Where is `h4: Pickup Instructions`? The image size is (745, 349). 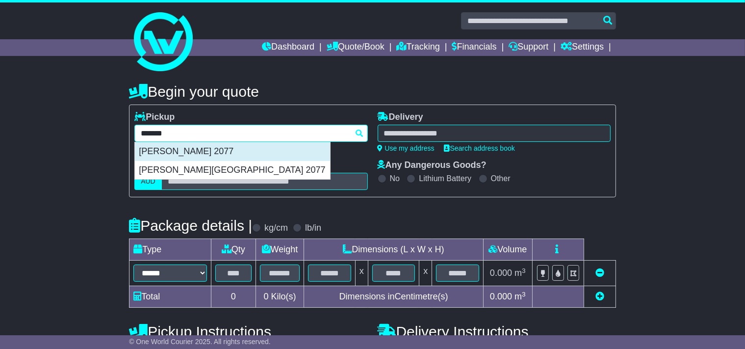
h4: Pickup Instructions is located at coordinates (248, 331).